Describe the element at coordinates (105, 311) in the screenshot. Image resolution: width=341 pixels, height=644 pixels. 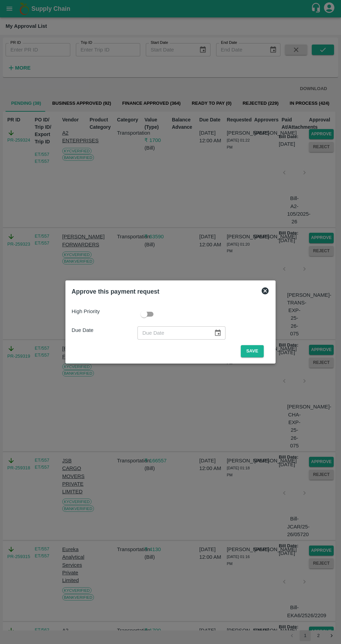
I see `p: High Priority` at that location.